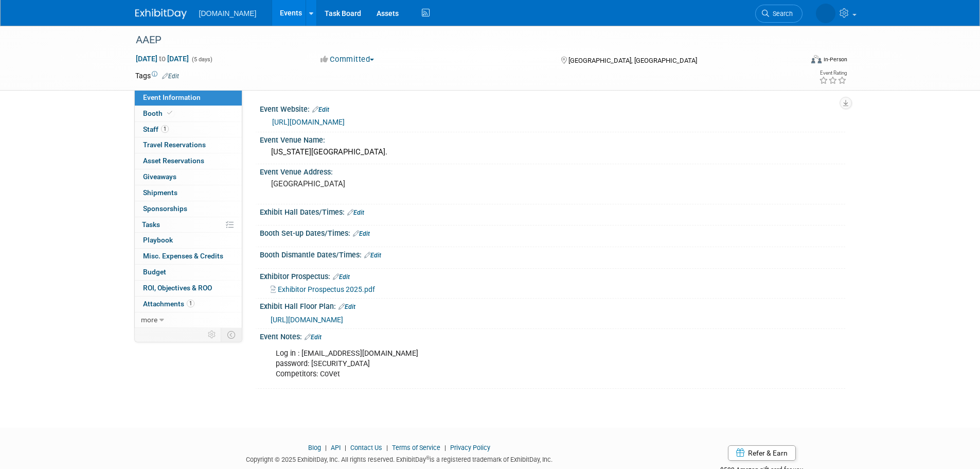  What do you see at coordinates (155, 129) in the screenshot?
I see `span: Staff` at bounding box center [155, 129].